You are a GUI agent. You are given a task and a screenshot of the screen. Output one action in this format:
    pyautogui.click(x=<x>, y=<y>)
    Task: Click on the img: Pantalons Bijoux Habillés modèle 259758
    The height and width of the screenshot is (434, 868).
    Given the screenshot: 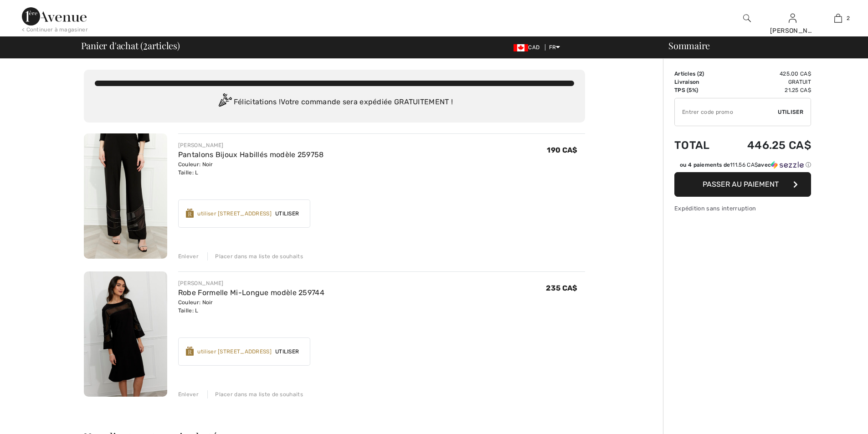 What is the action you would take?
    pyautogui.click(x=126, y=196)
    